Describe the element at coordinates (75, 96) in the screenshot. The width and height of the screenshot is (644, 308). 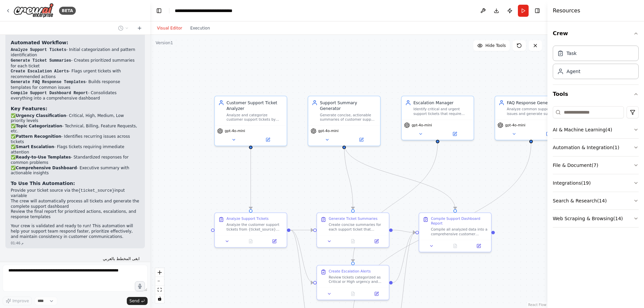
I see `li: - Consolidates everything into a comprehensive dashboard` at that location.